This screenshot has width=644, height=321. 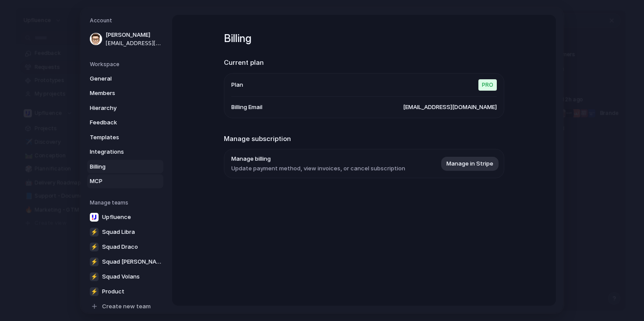 I want to click on button: Manage in Stripe, so click(x=469, y=164).